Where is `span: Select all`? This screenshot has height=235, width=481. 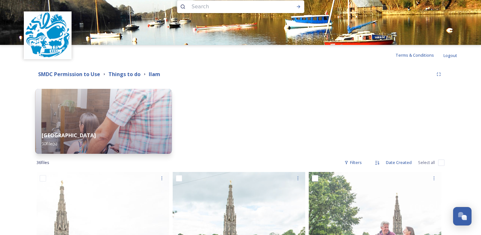 span: Select all is located at coordinates (427, 162).